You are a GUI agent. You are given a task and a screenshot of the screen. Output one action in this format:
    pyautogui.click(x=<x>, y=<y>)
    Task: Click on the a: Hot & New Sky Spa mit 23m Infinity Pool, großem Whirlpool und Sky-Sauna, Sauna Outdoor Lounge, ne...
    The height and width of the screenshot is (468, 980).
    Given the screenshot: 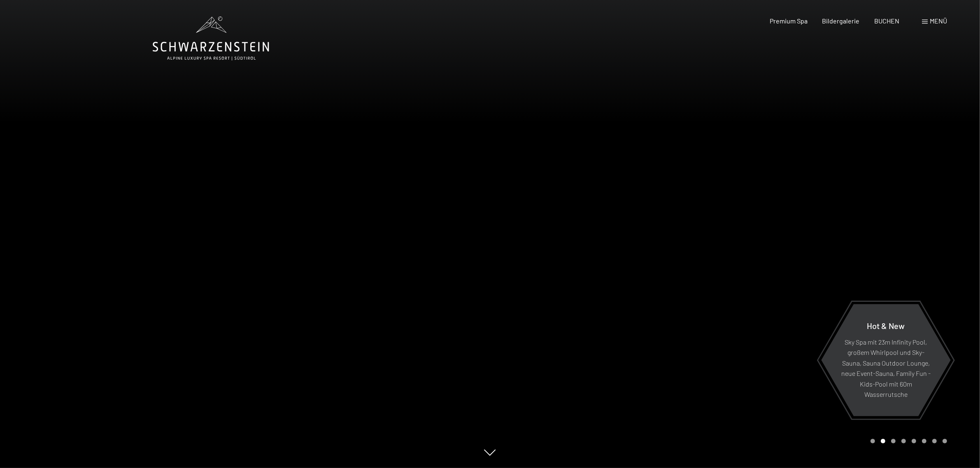 What is the action you would take?
    pyautogui.click(x=886, y=360)
    